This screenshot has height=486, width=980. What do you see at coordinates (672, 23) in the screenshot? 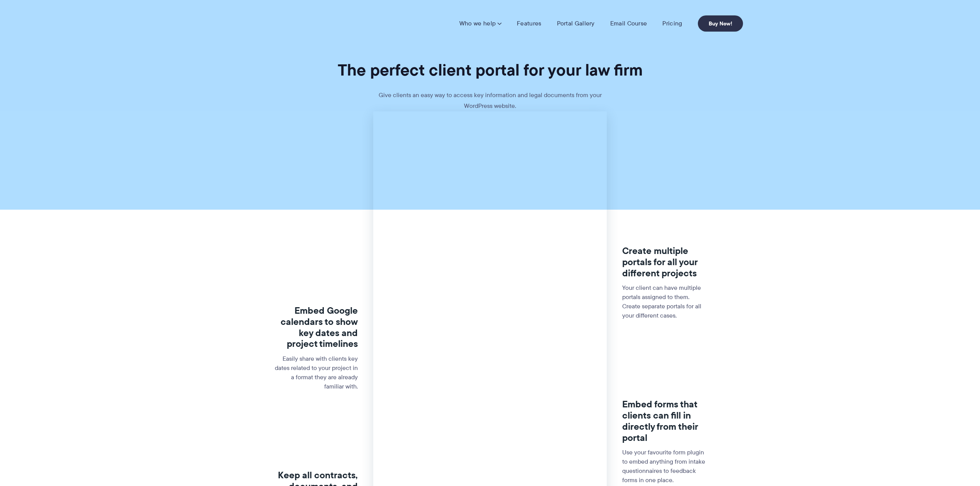
I see `a: Pricing` at bounding box center [672, 23].